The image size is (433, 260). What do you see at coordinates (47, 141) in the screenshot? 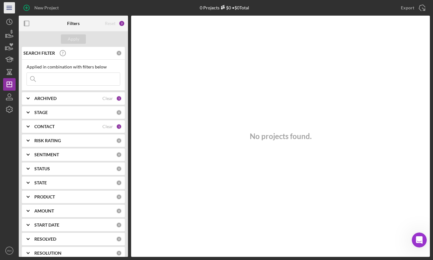
I see `b: RISK RATING` at bounding box center [47, 141].